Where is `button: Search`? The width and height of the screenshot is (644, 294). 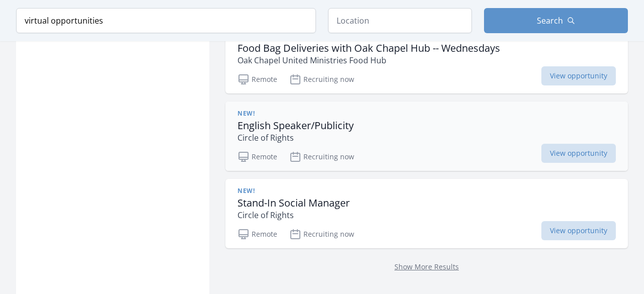 button: Search is located at coordinates (556, 21).